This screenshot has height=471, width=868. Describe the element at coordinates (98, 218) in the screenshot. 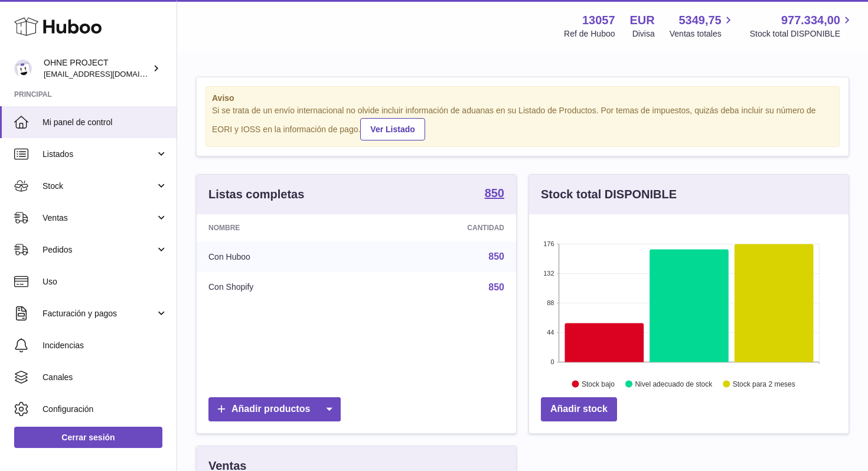

I see `span: Ventas` at that location.